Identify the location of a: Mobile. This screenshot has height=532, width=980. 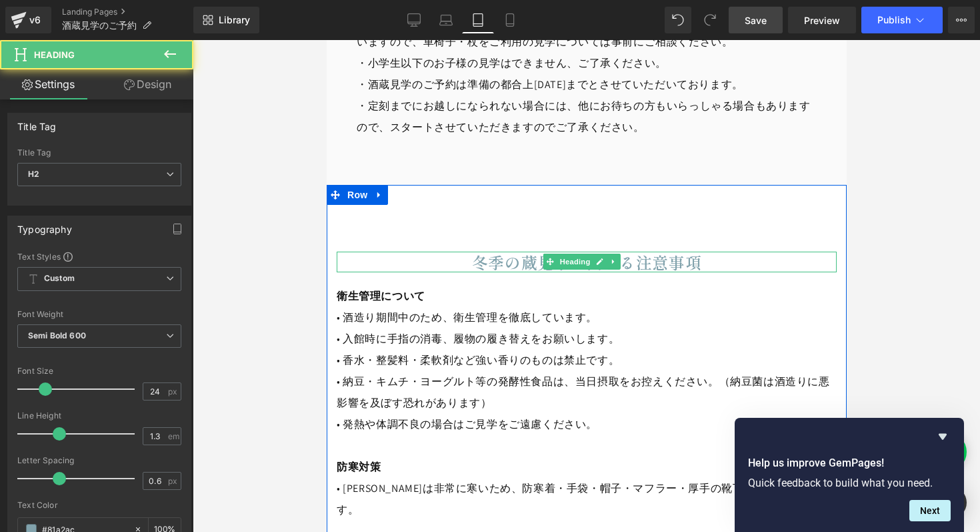
(510, 20).